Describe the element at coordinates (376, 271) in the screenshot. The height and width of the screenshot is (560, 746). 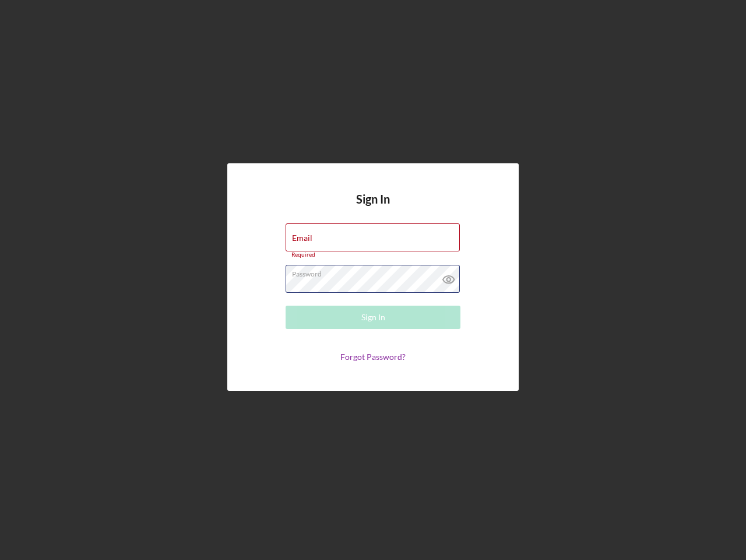
I see `label: Password` at that location.